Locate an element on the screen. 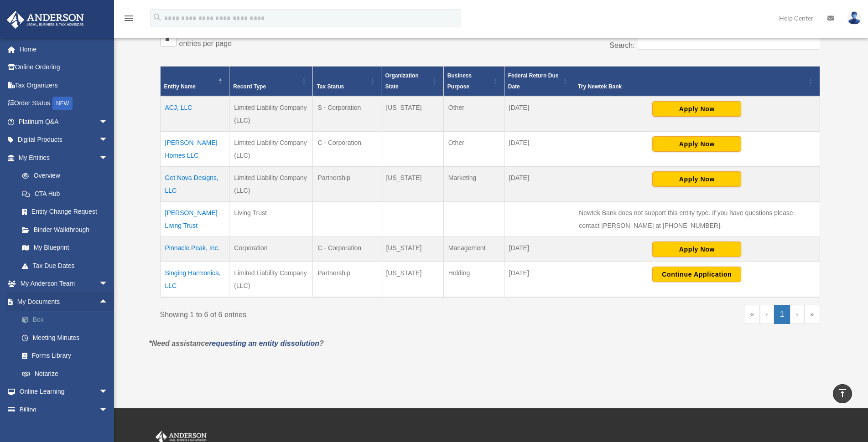 Image resolution: width=868 pixels, height=442 pixels. a: Last is located at coordinates (812, 315).